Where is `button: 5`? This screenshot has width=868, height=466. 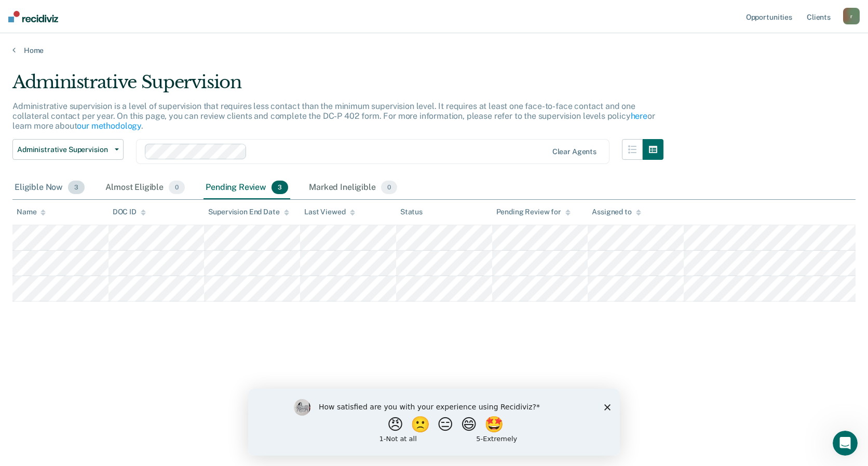
button: 5 is located at coordinates (247, 35).